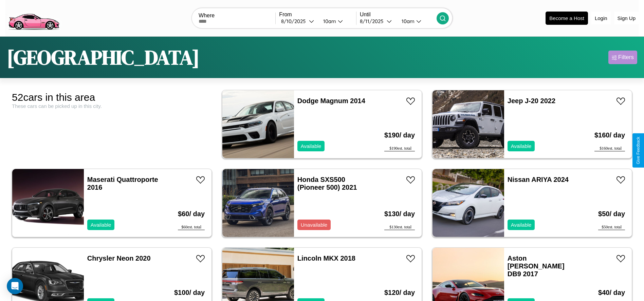  What do you see at coordinates (400, 214) in the screenshot?
I see `h3: $ 130 / day` at bounding box center [400, 214].